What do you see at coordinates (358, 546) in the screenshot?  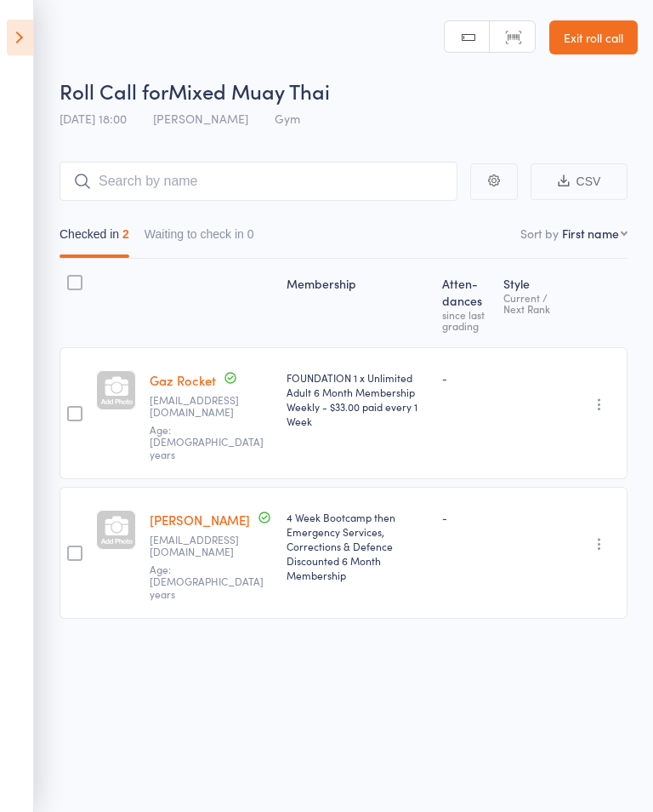 I see `div: 4 Week Bootcamp then Emergency Services, Corrections & Defence Discounted 6 Month Membership` at bounding box center [358, 546].